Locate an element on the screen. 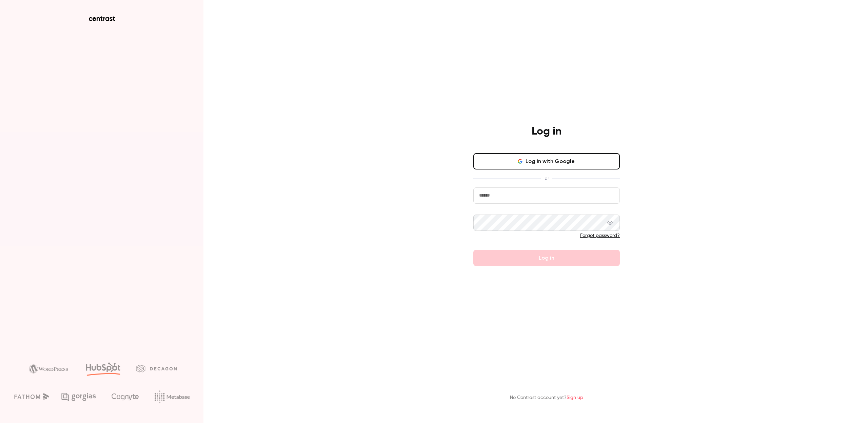 The height and width of the screenshot is (423, 868). p: No Contrast account yet? is located at coordinates (547, 397).